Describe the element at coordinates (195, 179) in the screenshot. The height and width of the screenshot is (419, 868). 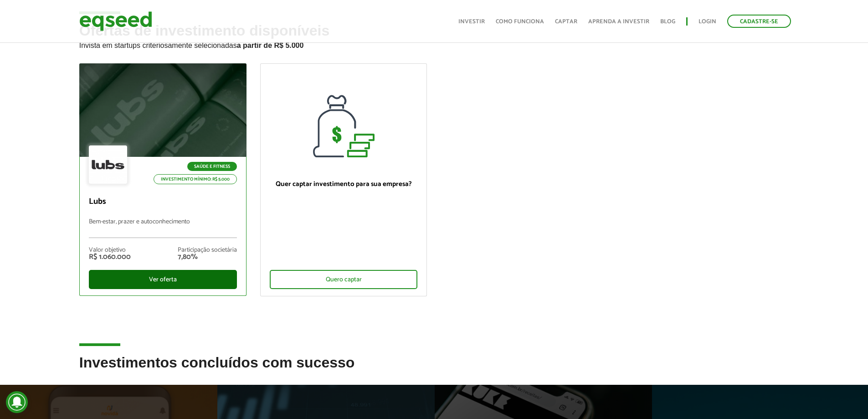
I see `p: Investimento mínimo: R$ 5.000` at that location.